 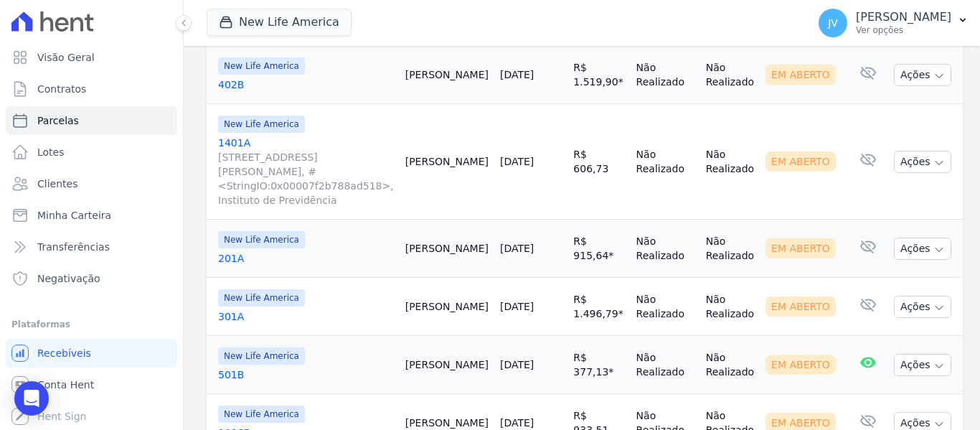 What do you see at coordinates (306, 317) in the screenshot?
I see `a: 301A` at bounding box center [306, 317].